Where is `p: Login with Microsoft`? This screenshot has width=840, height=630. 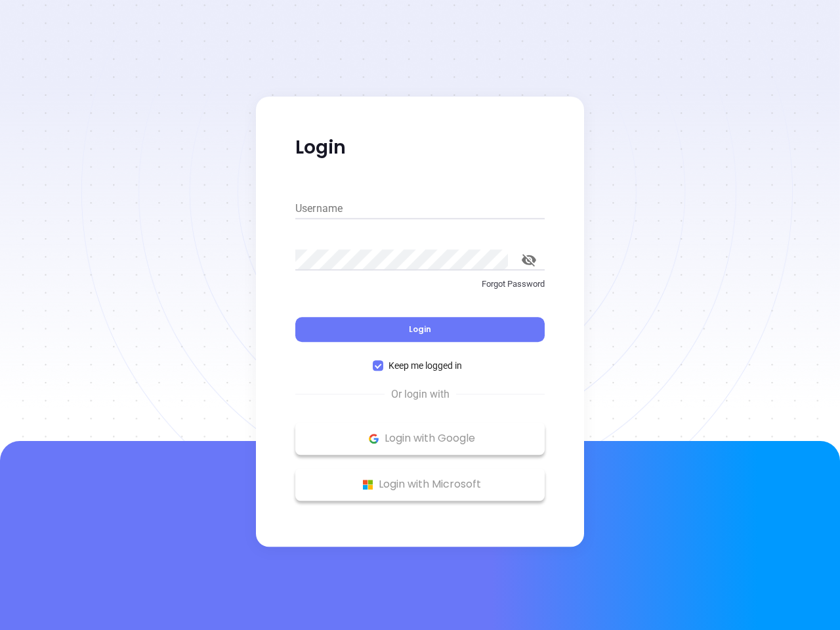 p: Login with Microsoft is located at coordinates (420, 484).